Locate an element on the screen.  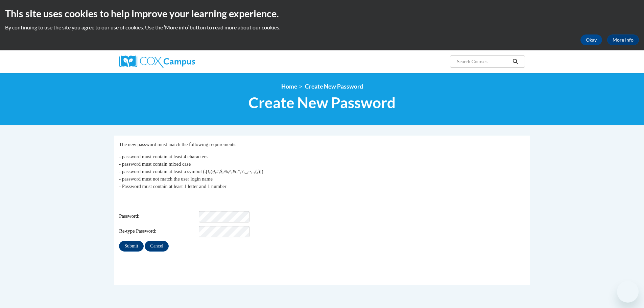
a: Cox Campus is located at coordinates (184, 62).